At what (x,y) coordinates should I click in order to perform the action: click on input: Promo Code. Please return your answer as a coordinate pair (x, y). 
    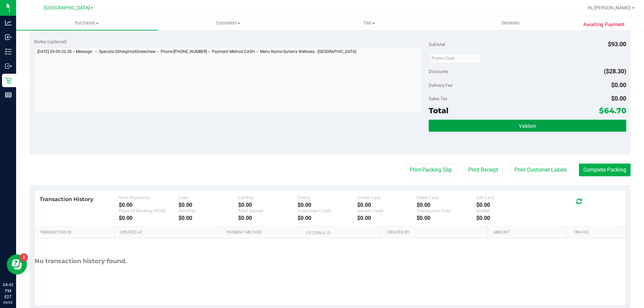
    Looking at the image, I should click on (455, 58).